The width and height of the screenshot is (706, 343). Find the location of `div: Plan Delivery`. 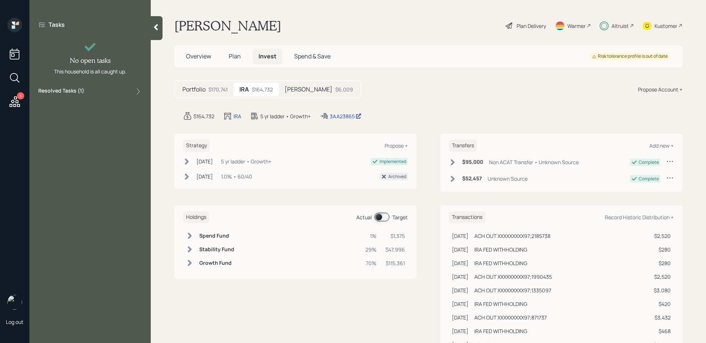

div: Plan Delivery is located at coordinates (531, 26).